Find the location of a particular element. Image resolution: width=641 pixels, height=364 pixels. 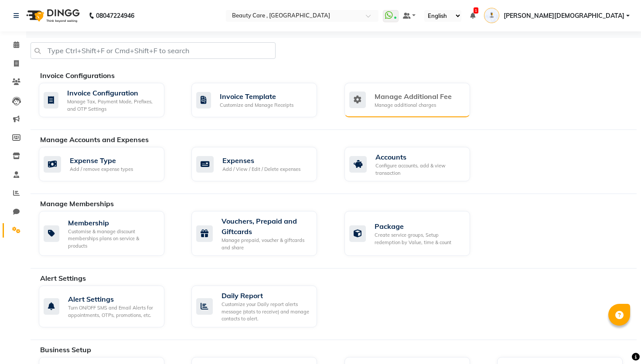

div: Manage additional charges is located at coordinates (413, 105).